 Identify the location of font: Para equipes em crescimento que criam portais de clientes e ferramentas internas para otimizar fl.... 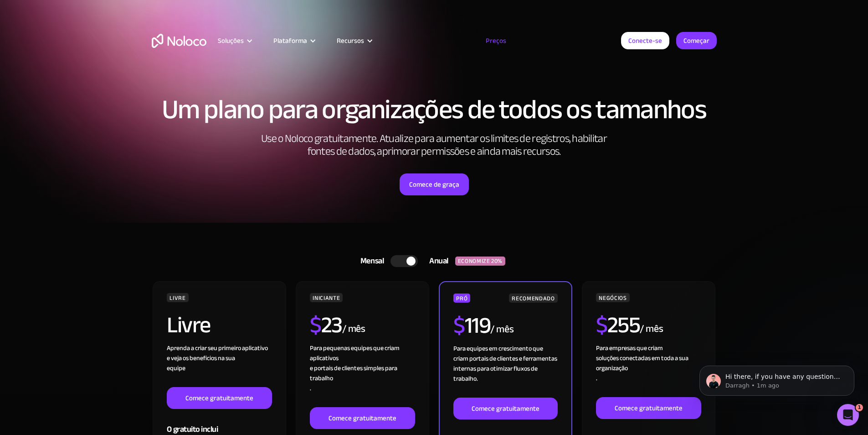
(505, 363).